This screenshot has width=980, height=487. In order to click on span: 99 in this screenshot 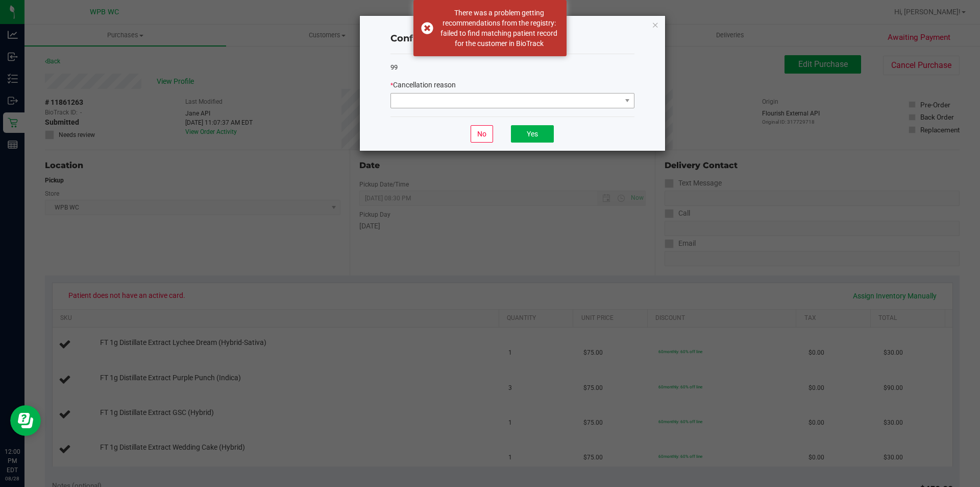, I will do `click(394, 67)`.